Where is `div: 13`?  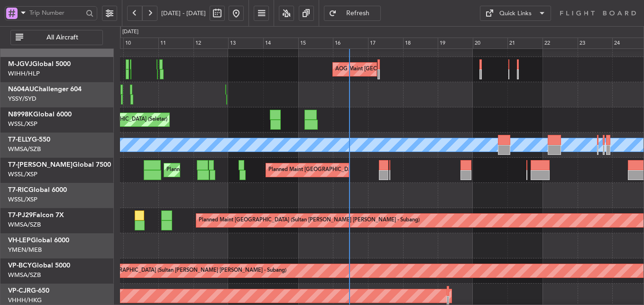 div: 13 is located at coordinates (246, 43).